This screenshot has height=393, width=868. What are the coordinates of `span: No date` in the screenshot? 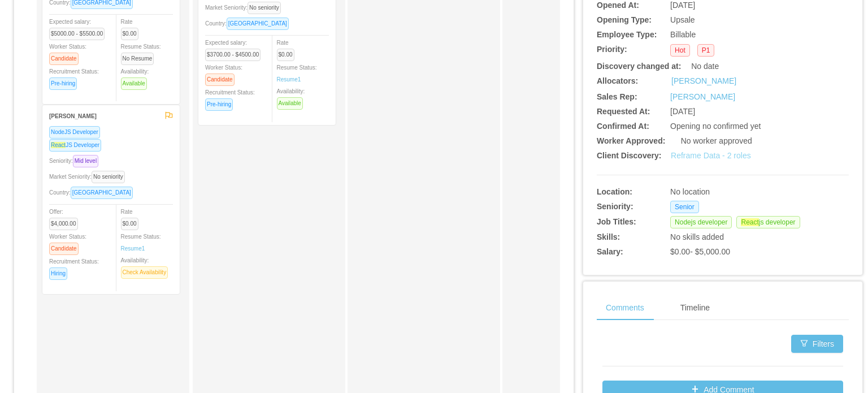 It's located at (705, 66).